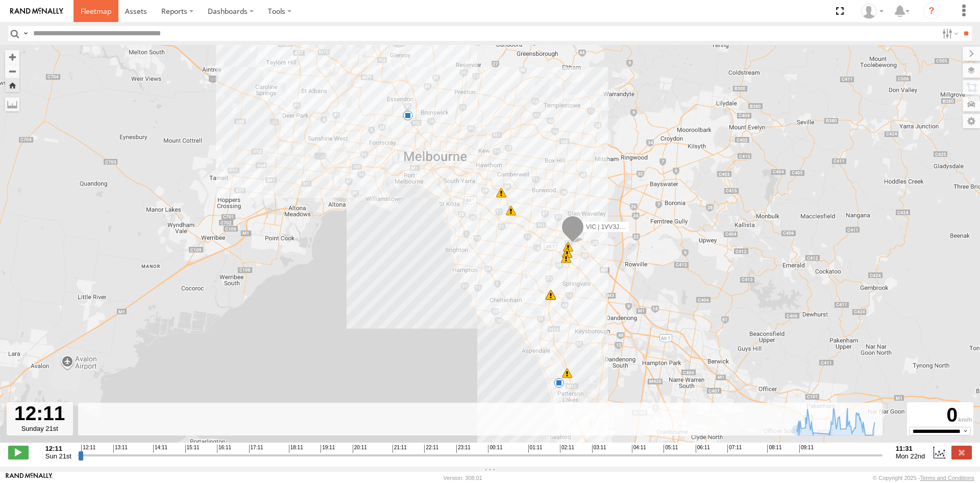 The image size is (980, 483). Describe the element at coordinates (225, 448) in the screenshot. I see `span: 16:11` at that location.